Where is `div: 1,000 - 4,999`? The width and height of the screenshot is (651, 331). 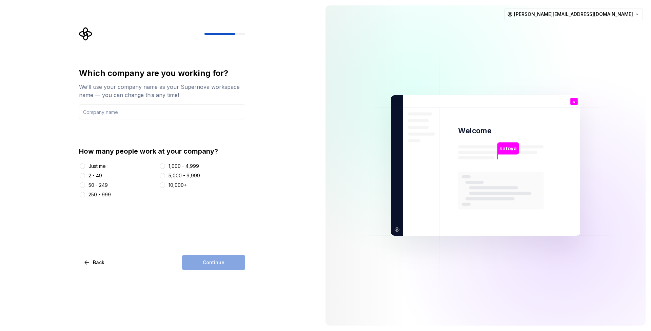
div: 1,000 - 4,999 is located at coordinates (184, 166).